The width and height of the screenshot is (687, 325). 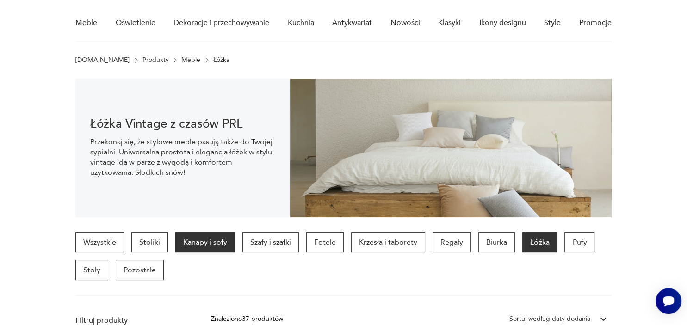 I want to click on a: Antykwariat, so click(x=352, y=23).